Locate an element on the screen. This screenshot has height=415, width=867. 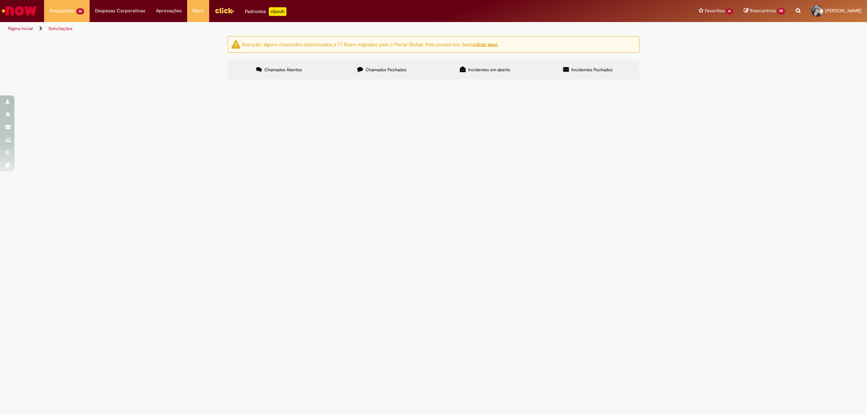
ng-bind-html: Atenção: alguns chamados relacionados a T.I foram migrados para o Portal Global. Para acessá-los,... is located at coordinates (370, 44).